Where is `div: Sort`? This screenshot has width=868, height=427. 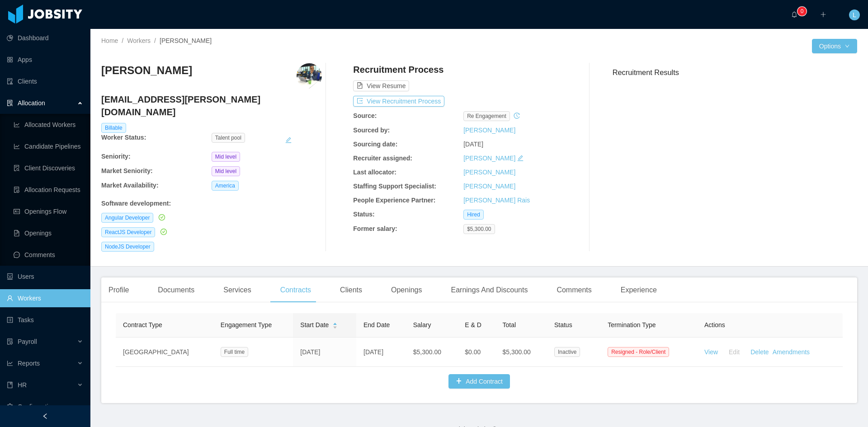
div: Sort is located at coordinates (335, 324).